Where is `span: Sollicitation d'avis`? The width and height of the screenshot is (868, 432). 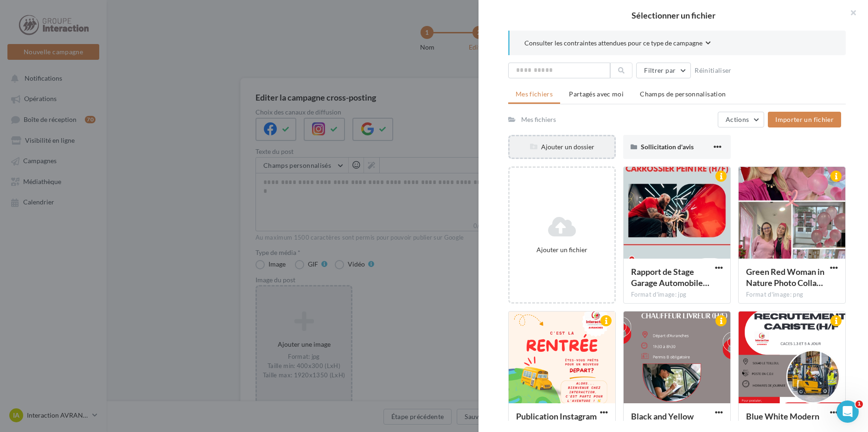
span: Sollicitation d'avis is located at coordinates (667, 146).